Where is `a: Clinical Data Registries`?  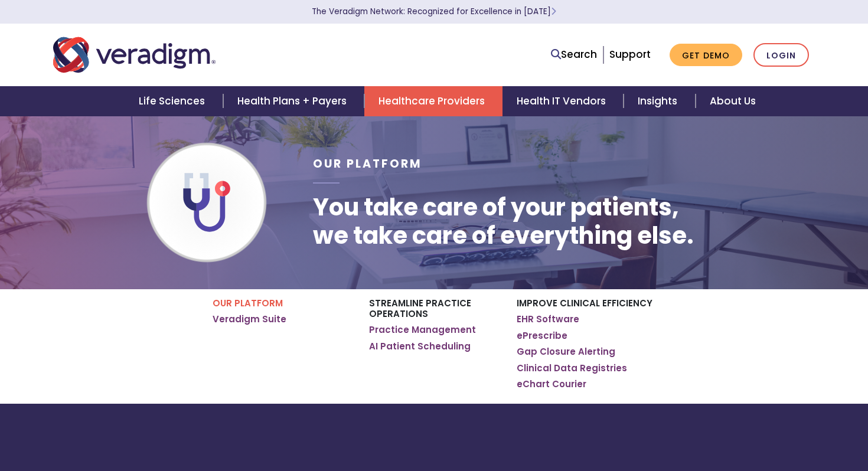 a: Clinical Data Registries is located at coordinates (572, 368).